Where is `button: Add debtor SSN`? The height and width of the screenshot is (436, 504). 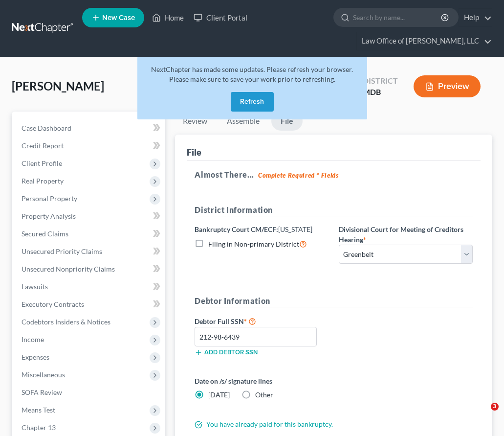 button: Add debtor SSN is located at coordinates (226, 352).